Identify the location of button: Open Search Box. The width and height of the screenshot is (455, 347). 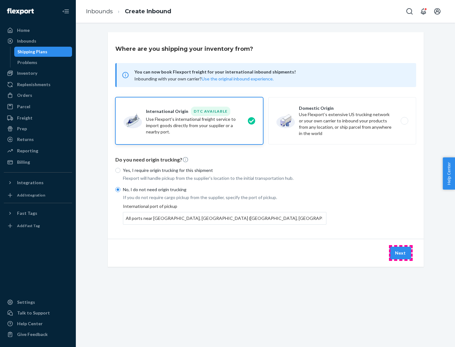
(409, 11).